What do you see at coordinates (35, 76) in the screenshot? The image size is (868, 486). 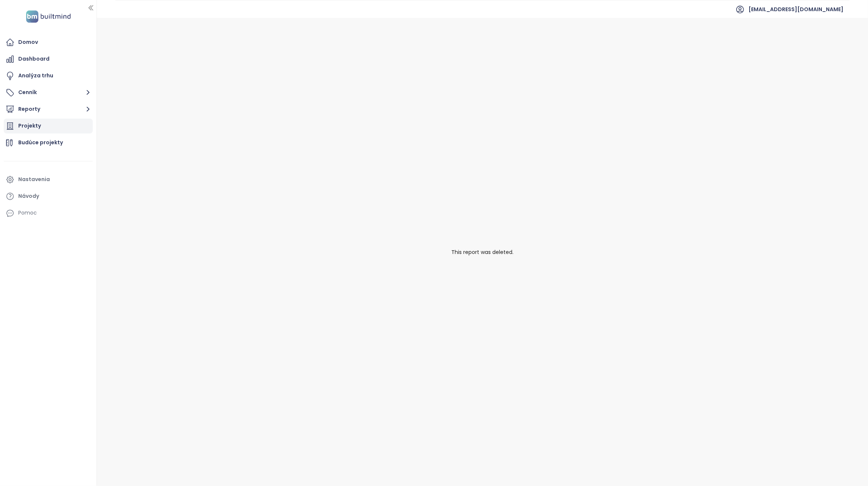 I see `div: Analýza trhu` at bounding box center [35, 76].